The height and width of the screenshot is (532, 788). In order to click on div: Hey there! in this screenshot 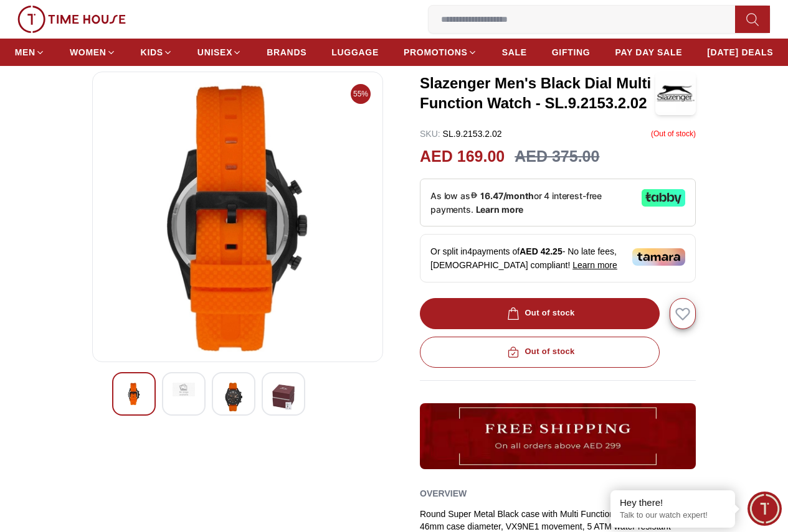, I will do `click(673, 503)`.